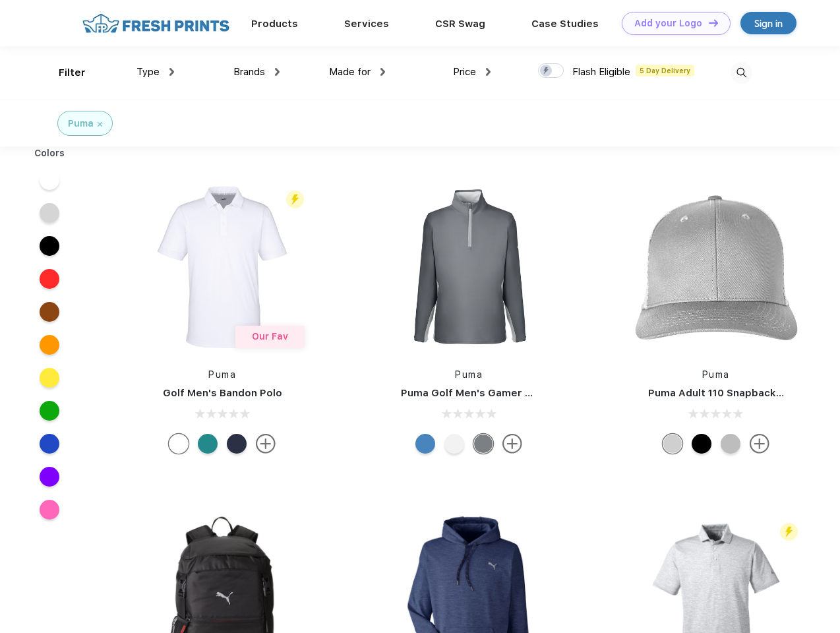 This screenshot has height=633, width=840. What do you see at coordinates (366, 24) in the screenshot?
I see `a: Services` at bounding box center [366, 24].